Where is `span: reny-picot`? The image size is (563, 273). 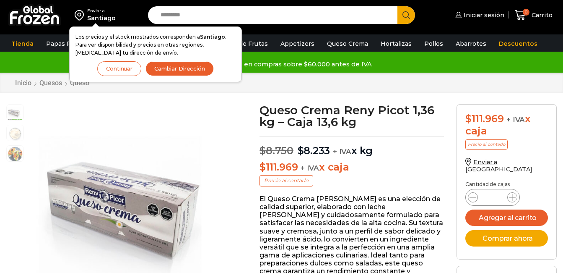
span: reny-picot is located at coordinates (15, 113).